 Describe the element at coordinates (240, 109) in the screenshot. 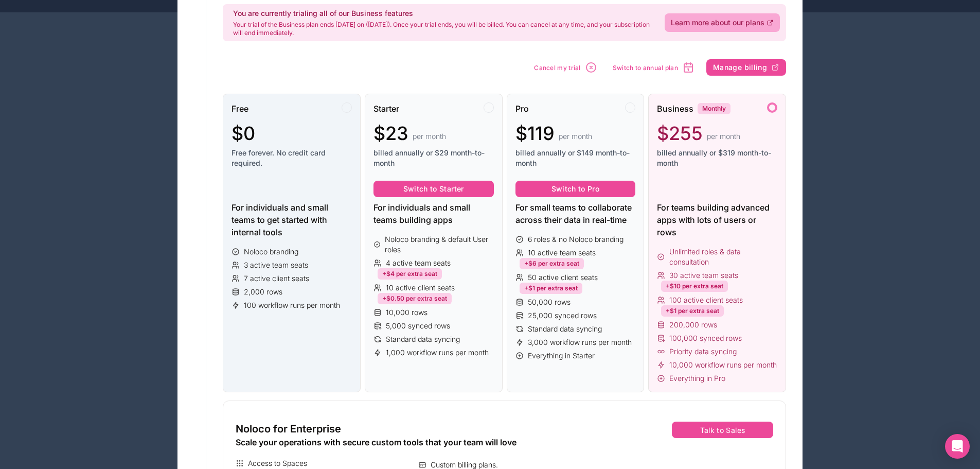

I see `span: Free` at that location.